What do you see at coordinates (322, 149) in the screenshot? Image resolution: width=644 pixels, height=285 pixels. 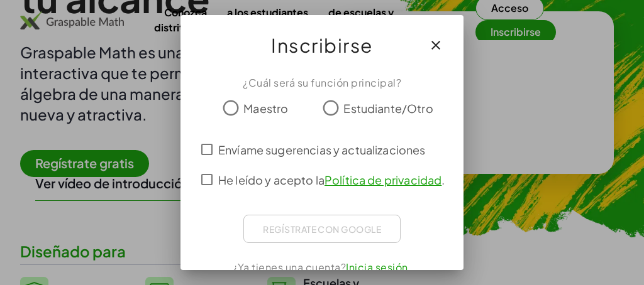 I see `font: Envíame sugerencias y actualizaciones` at bounding box center [322, 149].